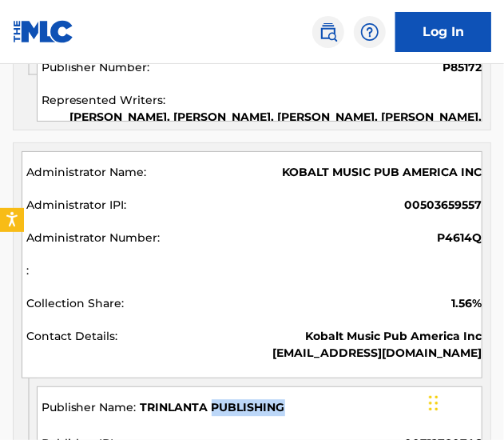 This screenshot has width=504, height=440. Describe the element at coordinates (460, 238) in the screenshot. I see `span: P4614Q` at that location.